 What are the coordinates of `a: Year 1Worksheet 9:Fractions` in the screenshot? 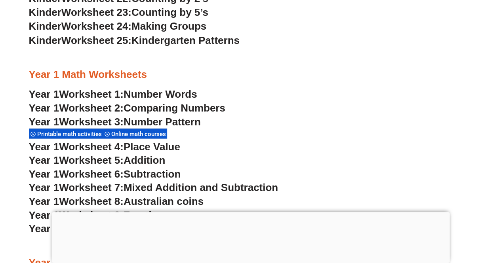 It's located at (99, 215).